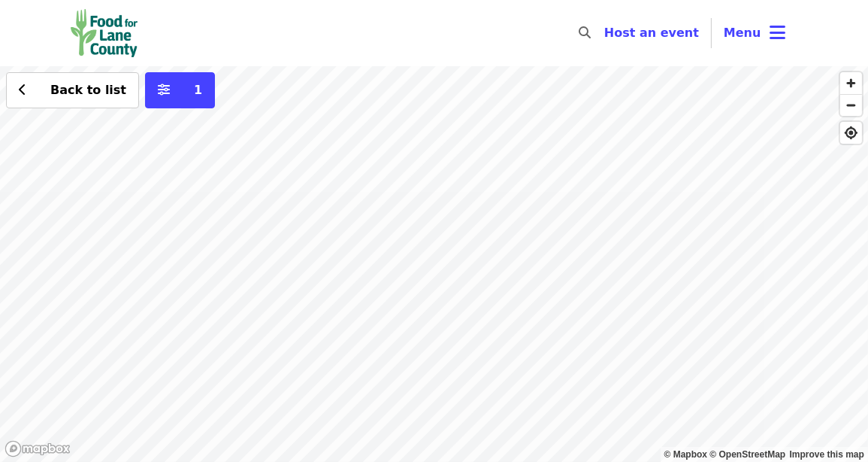  Describe the element at coordinates (851, 104) in the screenshot. I see `button: Zoom Out` at that location.